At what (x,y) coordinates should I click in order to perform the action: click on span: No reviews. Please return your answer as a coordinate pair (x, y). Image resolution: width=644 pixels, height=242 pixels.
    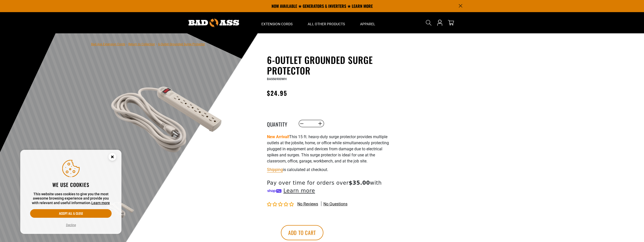
    Looking at the image, I should click on (308, 204).